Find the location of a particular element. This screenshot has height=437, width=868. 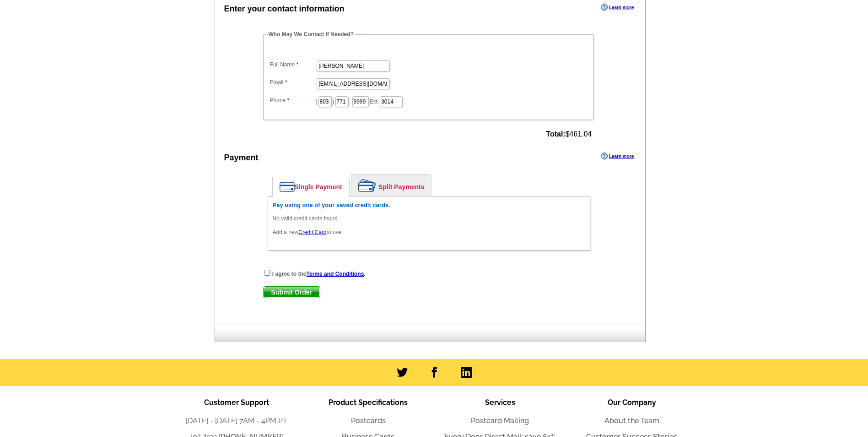

legend: Who May We Contact If Needed? is located at coordinates (311, 35).